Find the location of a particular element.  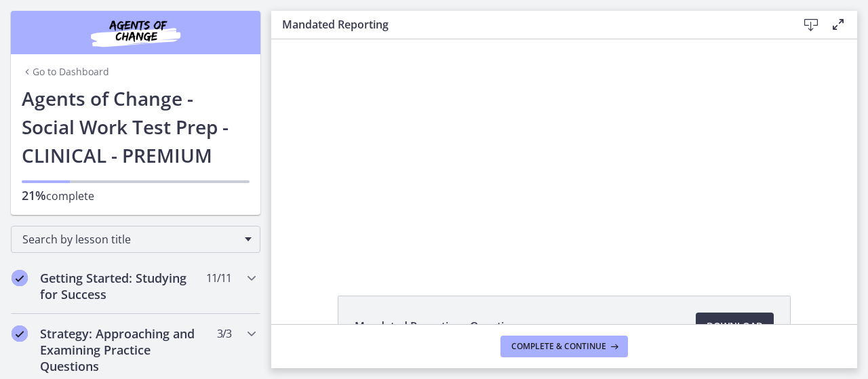

a: Download is located at coordinates (734, 326).